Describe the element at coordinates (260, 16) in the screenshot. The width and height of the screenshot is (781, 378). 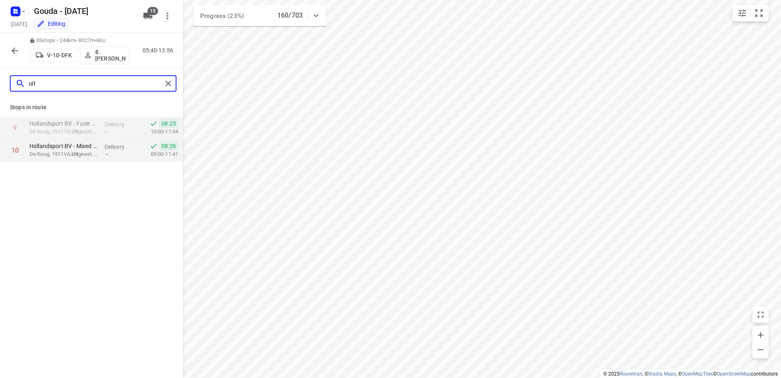
I see `div: Progress (23%)160/703` at that location.